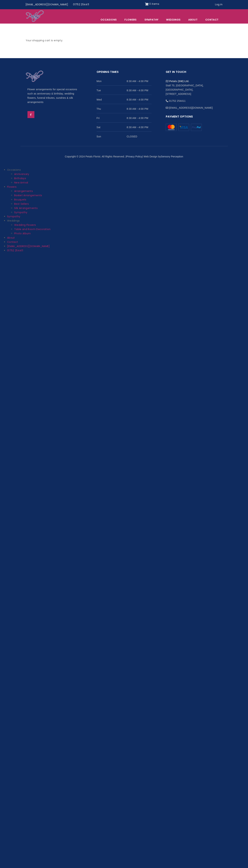  Describe the element at coordinates (124, 81) in the screenshot. I see `li: Mon` at that location.